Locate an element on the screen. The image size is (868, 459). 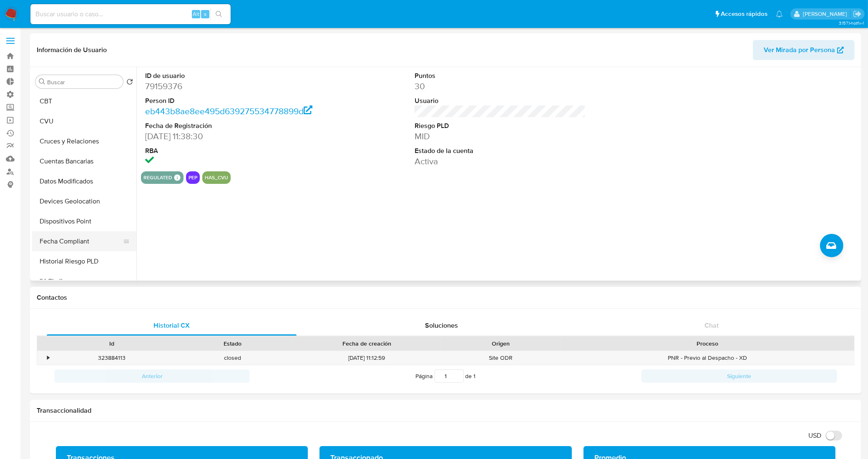
button: has_cvu is located at coordinates (217, 178).